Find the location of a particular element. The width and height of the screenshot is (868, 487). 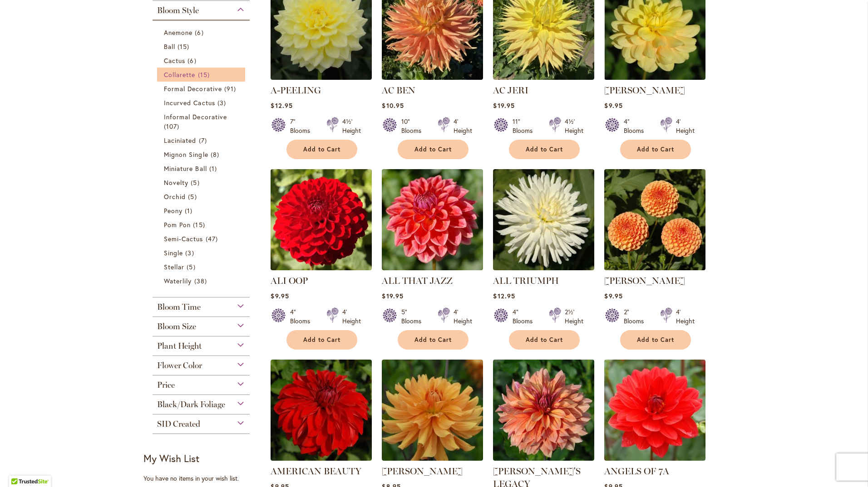

a: Novelty 5 is located at coordinates (202, 183).